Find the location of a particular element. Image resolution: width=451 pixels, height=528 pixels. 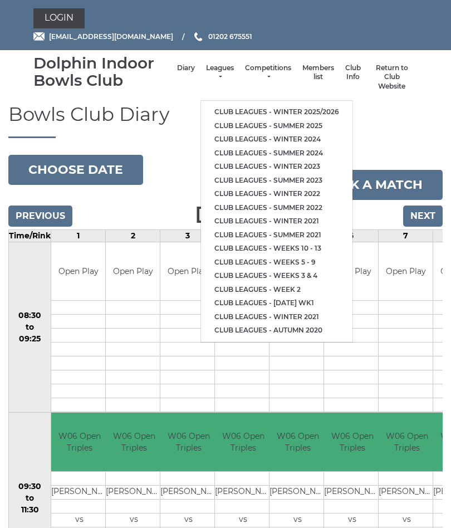

a: Club leagues - Summer 2025 is located at coordinates (277, 126).